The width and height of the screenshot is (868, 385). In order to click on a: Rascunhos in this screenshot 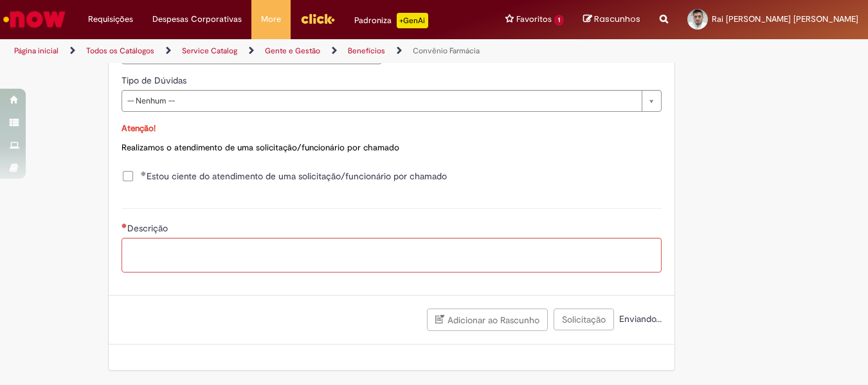, I will do `click(611, 20)`.